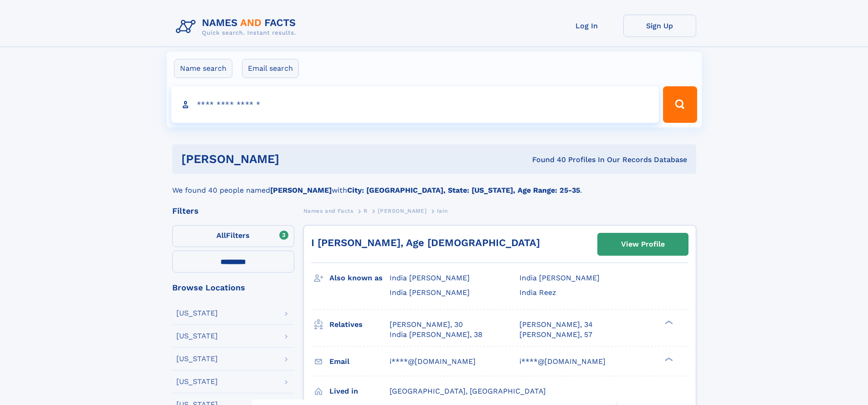 The image size is (868, 405). What do you see at coordinates (233, 211) in the screenshot?
I see `div: Filters` at bounding box center [233, 211].